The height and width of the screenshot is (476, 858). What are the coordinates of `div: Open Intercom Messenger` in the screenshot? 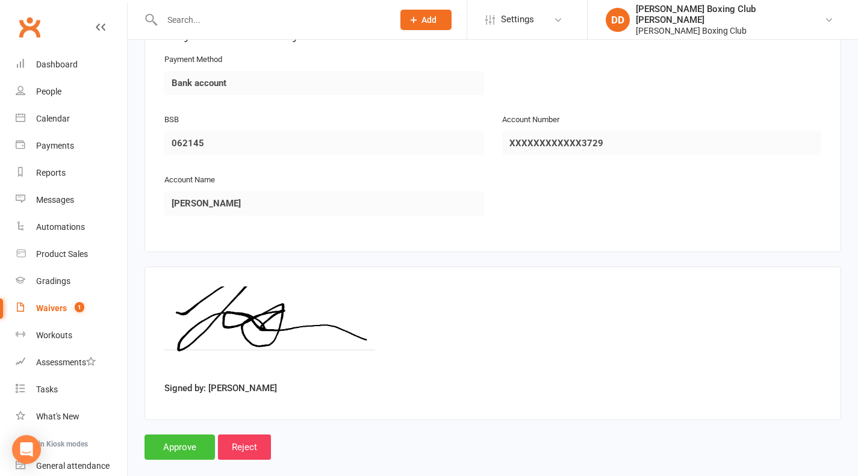 It's located at (26, 450).